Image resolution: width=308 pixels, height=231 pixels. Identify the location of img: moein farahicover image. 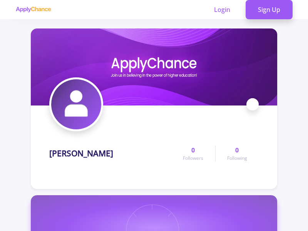
(154, 67).